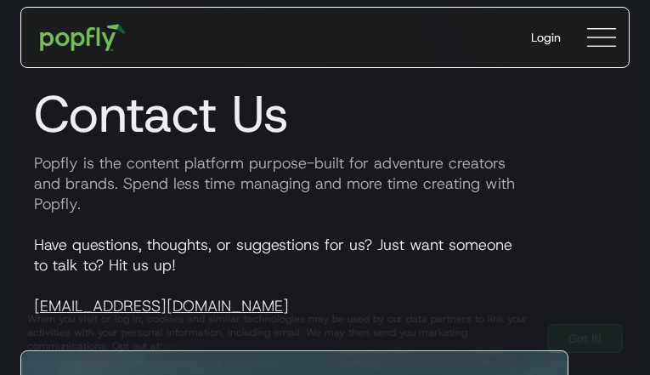 The width and height of the screenshot is (650, 375). Describe the element at coordinates (280, 332) in the screenshot. I see `div: When you visit or log in, cookies and similar technologies may be used by our data partners to li...` at that location.